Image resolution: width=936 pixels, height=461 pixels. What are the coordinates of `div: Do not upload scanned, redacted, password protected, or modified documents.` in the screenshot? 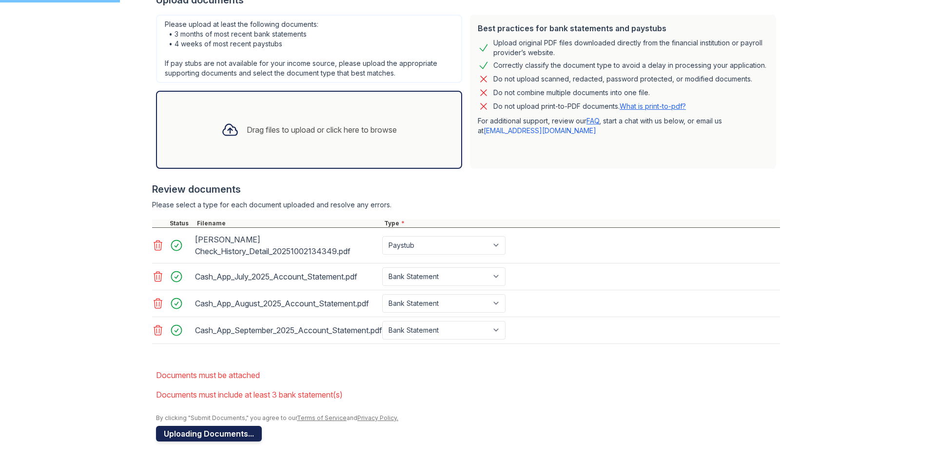 It's located at (623, 79).